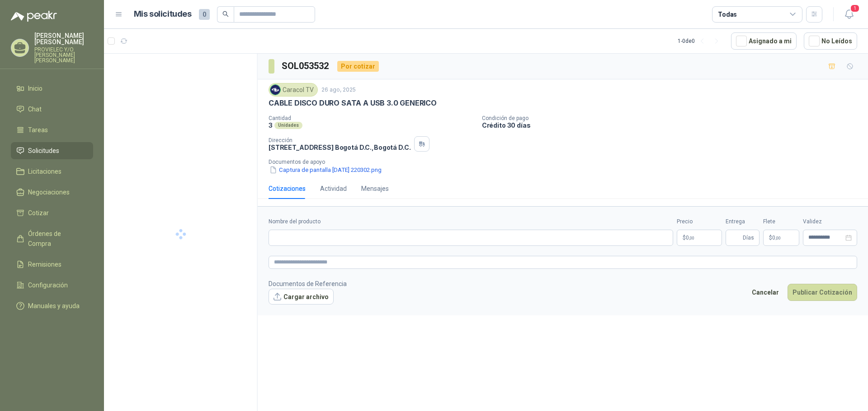 This screenshot has height=411, width=868. I want to click on button: Publicar Cotización, so click(822, 293).